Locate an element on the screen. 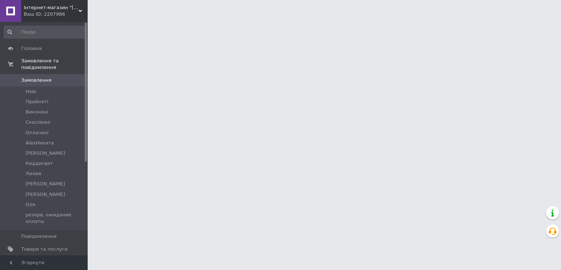 Image resolution: width=561 pixels, height=270 pixels. span: Виконані is located at coordinates (37, 112).